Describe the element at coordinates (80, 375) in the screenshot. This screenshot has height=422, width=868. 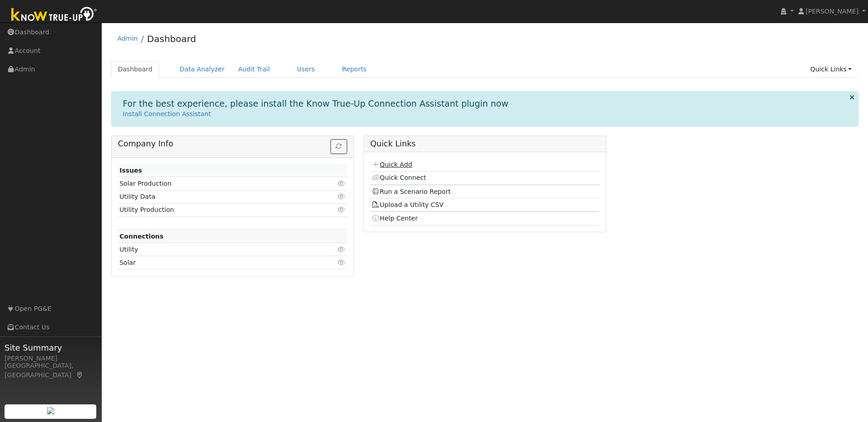
I see `a: Map` at that location.